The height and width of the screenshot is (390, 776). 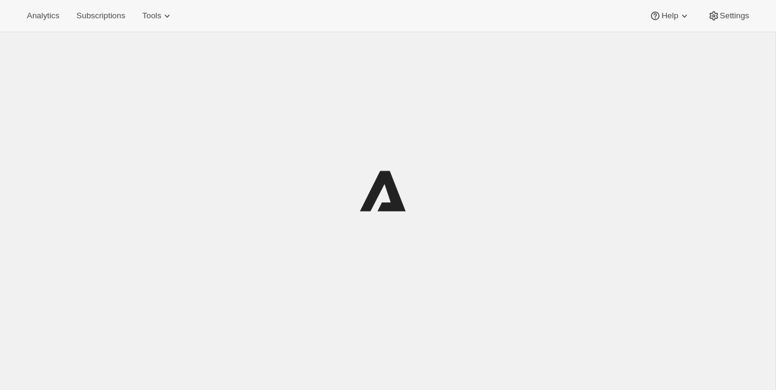 What do you see at coordinates (43, 16) in the screenshot?
I see `button: Analytics` at bounding box center [43, 16].